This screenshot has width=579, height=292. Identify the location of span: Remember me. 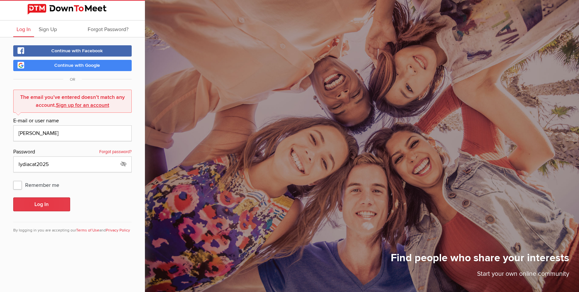
(39, 185).